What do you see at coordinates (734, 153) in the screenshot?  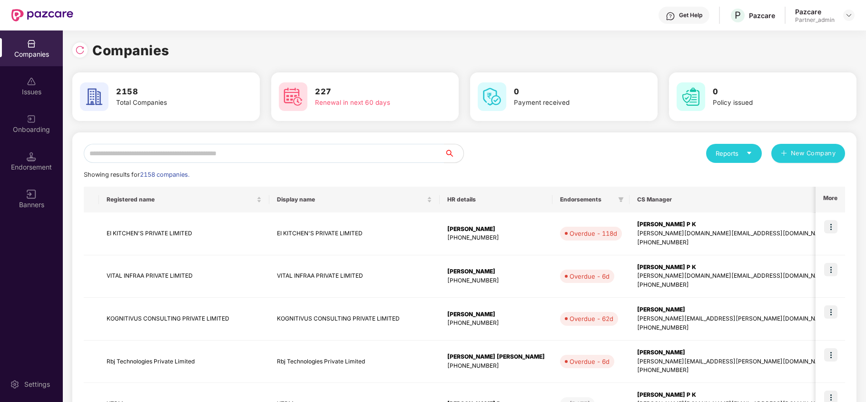 I see `div: Reports` at bounding box center [734, 153].